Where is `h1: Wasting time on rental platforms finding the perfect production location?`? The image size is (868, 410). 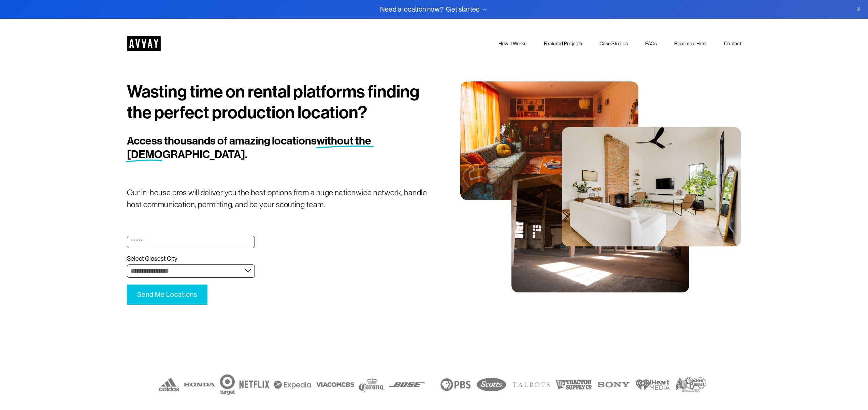 h1: Wasting time on rental platforms finding the perfect production location? is located at coordinates (281, 102).